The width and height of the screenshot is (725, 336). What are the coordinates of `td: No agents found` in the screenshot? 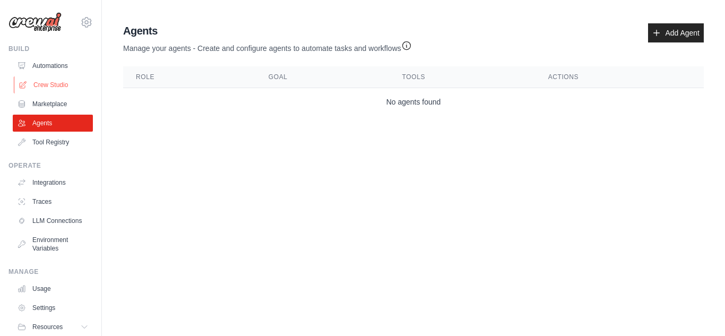 It's located at (413, 102).